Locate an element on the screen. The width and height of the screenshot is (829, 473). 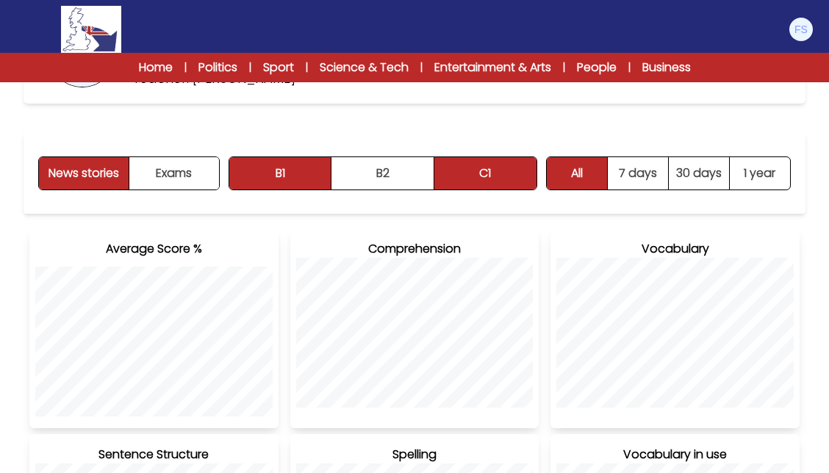
button: News stories is located at coordinates (84, 174).